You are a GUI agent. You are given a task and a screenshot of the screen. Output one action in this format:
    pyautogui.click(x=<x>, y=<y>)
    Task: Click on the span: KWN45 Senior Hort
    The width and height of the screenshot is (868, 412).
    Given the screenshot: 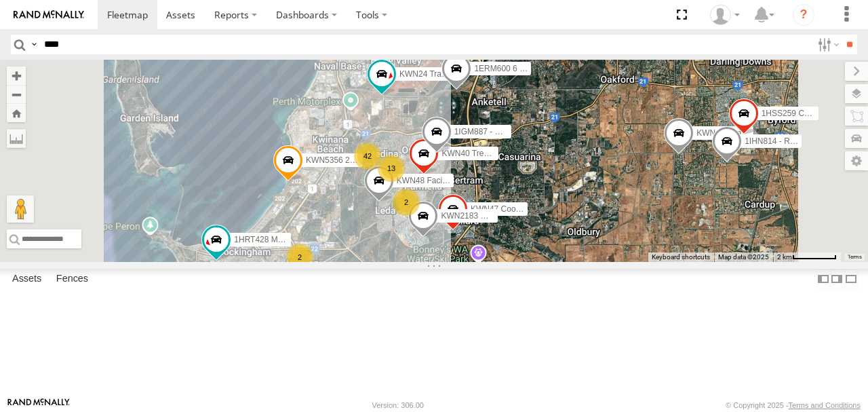 What is the action you would take?
    pyautogui.click(x=731, y=133)
    